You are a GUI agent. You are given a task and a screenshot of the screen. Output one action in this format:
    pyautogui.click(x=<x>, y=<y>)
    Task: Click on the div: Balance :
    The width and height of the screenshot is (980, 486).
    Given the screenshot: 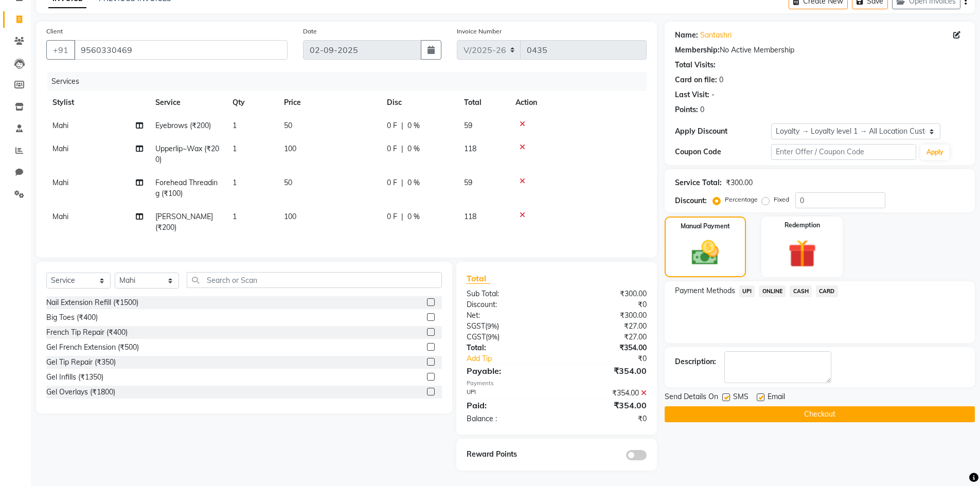 What is the action you would take?
    pyautogui.click(x=508, y=419)
    